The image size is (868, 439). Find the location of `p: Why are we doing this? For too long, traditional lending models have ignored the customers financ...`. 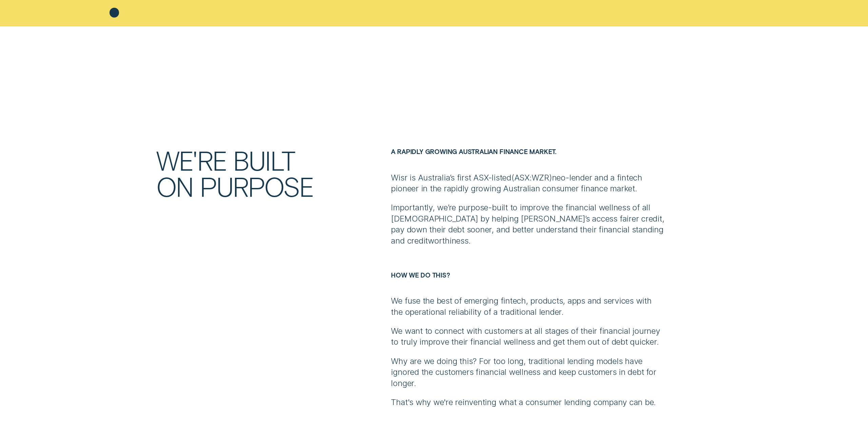

p: Why are we doing this? For too long, traditional lending models have ignored the customers financ... is located at coordinates (527, 372).